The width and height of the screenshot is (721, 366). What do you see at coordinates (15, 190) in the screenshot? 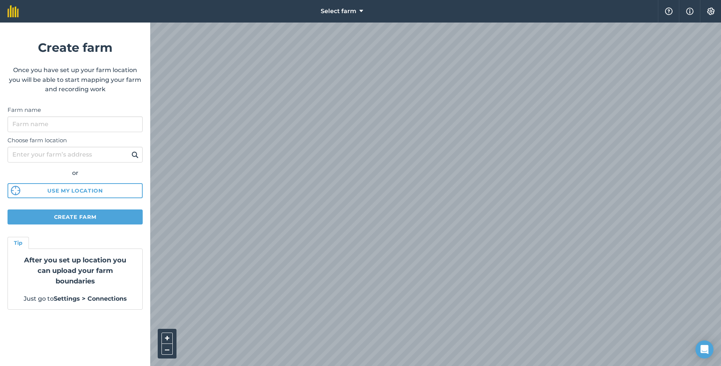
I see `img: svg%3e` at bounding box center [15, 190].